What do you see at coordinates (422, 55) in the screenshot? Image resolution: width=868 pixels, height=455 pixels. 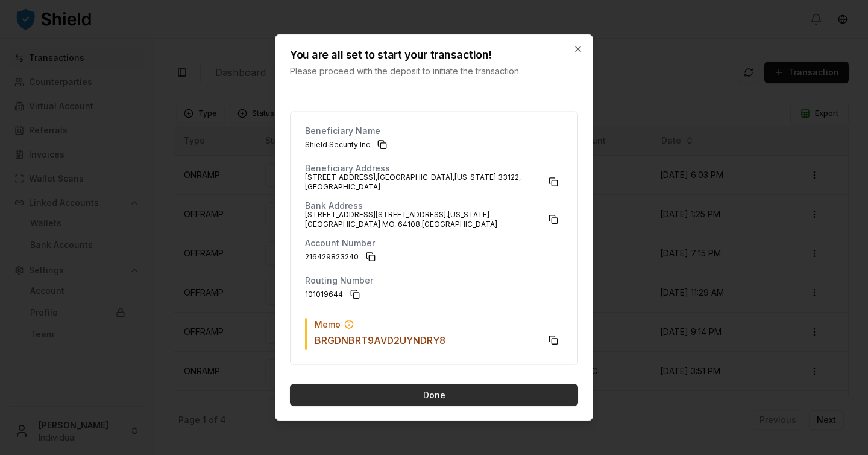 I see `h2: You are all set to start your transaction!` at bounding box center [422, 55].